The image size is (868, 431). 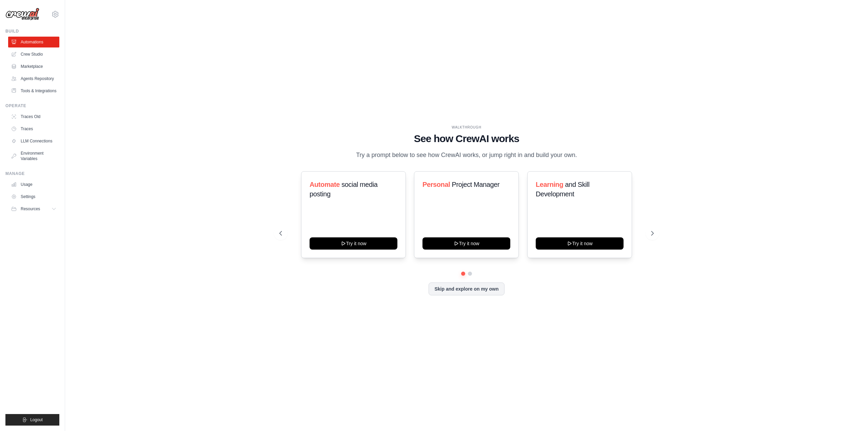 I want to click on p: Try a prompt below to see how CrewAI works, or jump right in and build your own., so click(x=467, y=155).